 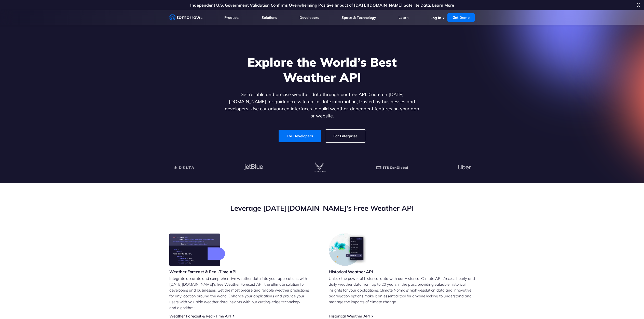 I want to click on a: For Enterprise, so click(x=345, y=136).